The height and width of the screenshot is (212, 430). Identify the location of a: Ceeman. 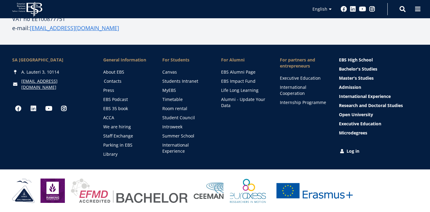
(209, 191).